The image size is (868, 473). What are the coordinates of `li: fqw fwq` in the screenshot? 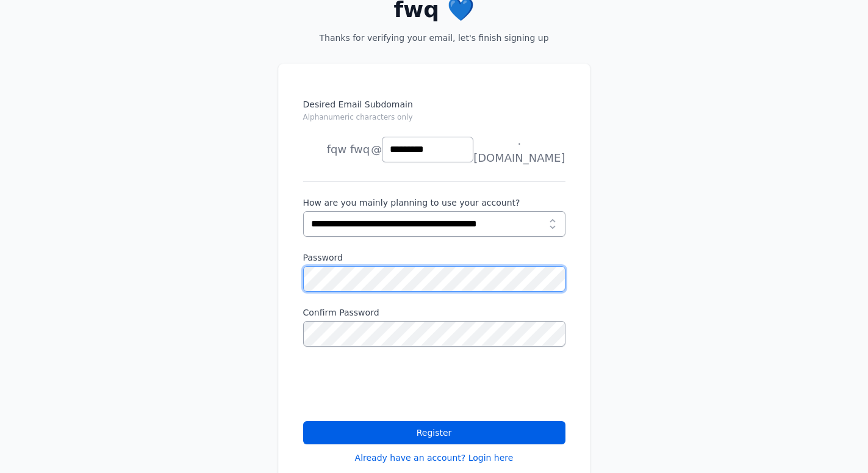 It's located at (336, 149).